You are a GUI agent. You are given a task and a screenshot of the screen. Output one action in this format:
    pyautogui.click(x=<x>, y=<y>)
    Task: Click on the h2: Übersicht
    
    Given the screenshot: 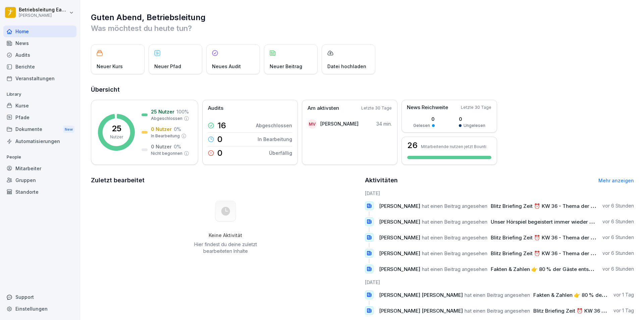 What is the action you would take?
    pyautogui.click(x=362, y=89)
    